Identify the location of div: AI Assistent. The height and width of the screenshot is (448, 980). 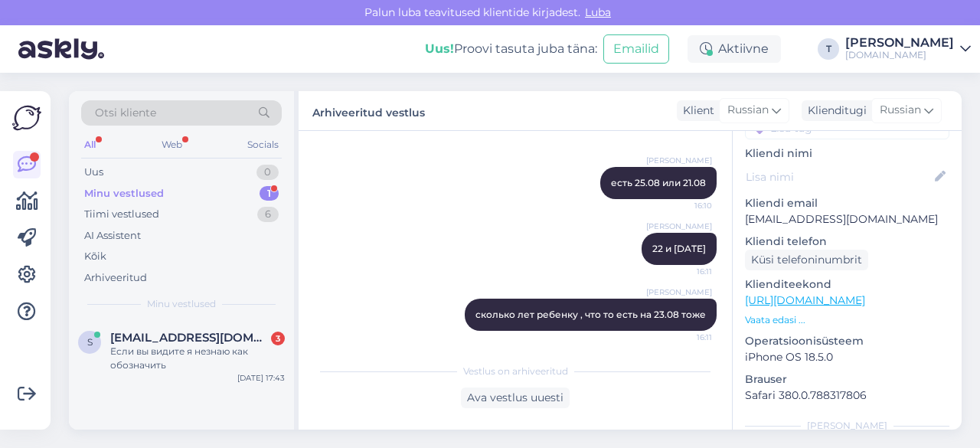
(112, 236).